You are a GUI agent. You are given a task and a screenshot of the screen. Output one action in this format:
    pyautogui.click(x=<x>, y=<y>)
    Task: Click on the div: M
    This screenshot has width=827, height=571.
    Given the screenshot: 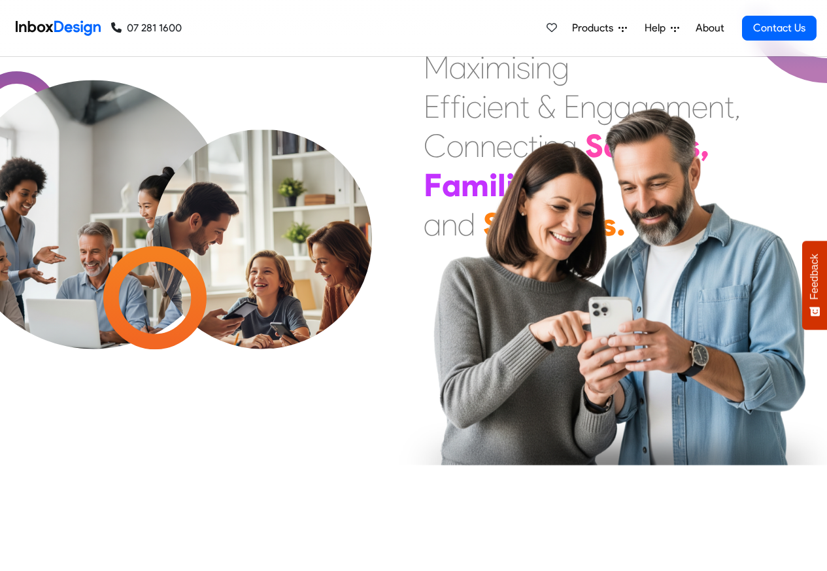 What is the action you would take?
    pyautogui.click(x=436, y=67)
    